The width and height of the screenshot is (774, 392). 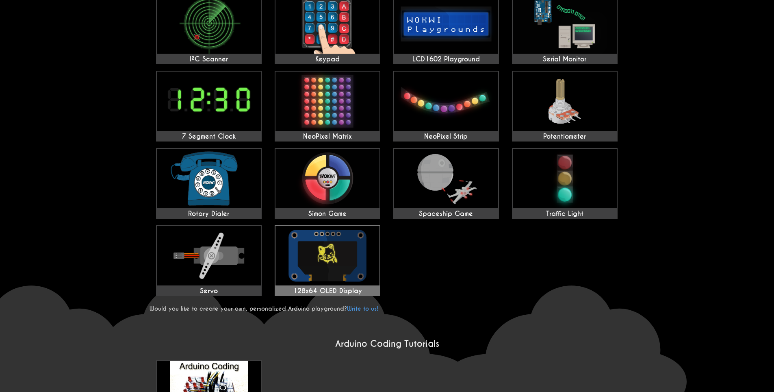 What do you see at coordinates (387, 308) in the screenshot?
I see `p: Would you like to create your own, personalized Arduino playground?` at bounding box center [387, 308].